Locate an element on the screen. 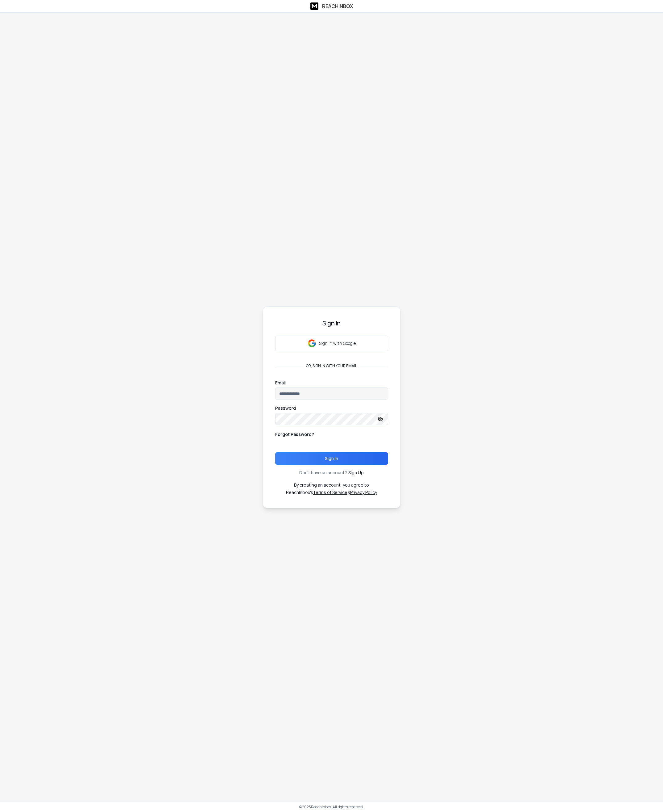 The image size is (663, 812). a: ReachInbox is located at coordinates (332, 6).